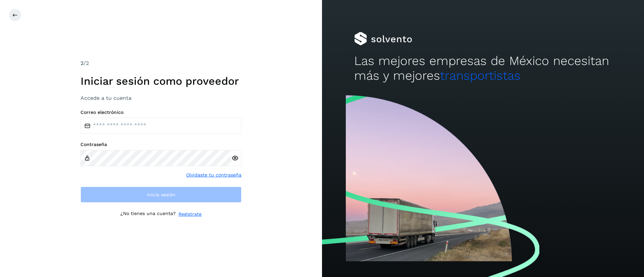 The image size is (644, 277). I want to click on a: Regístrate, so click(190, 214).